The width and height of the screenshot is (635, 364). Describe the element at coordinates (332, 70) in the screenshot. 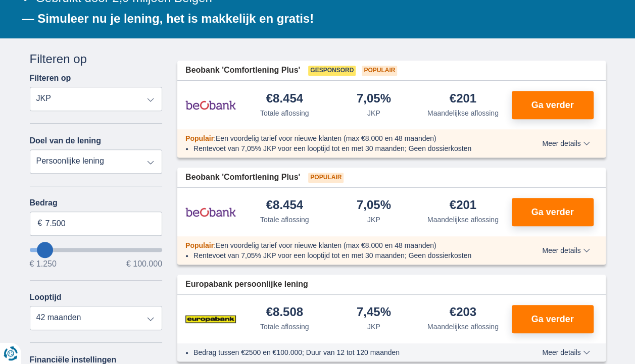

I see `span: Gesponsord` at that location.